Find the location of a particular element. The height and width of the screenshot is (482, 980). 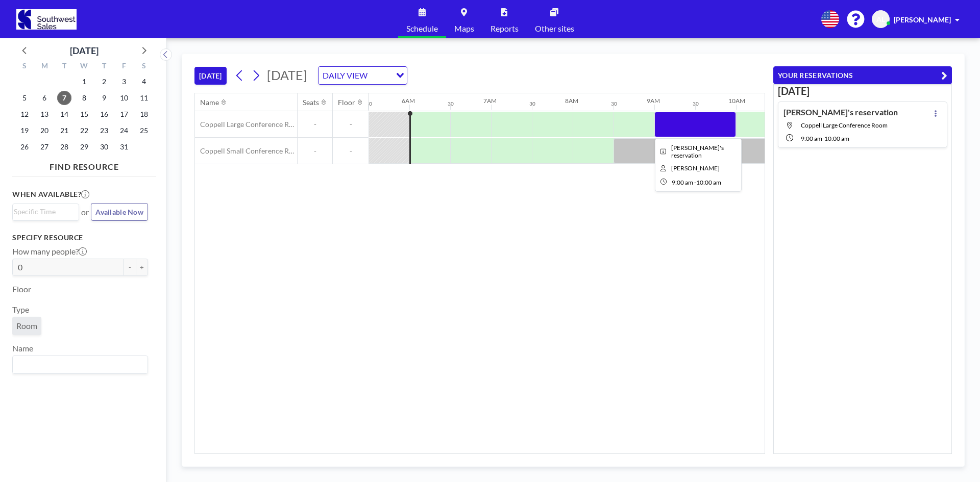

div: M is located at coordinates (44, 67).